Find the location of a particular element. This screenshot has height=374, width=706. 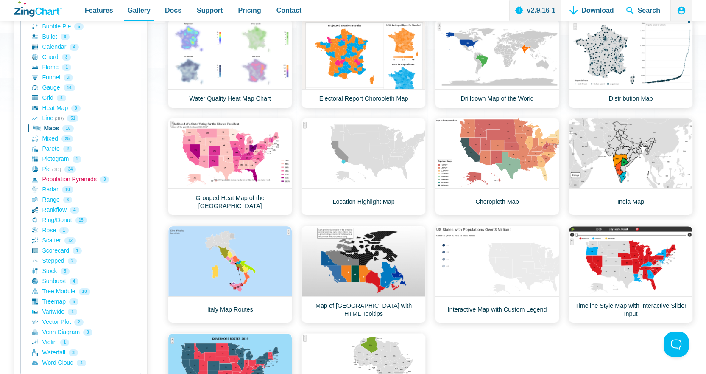

a: Location Highlight Map is located at coordinates (363, 166).